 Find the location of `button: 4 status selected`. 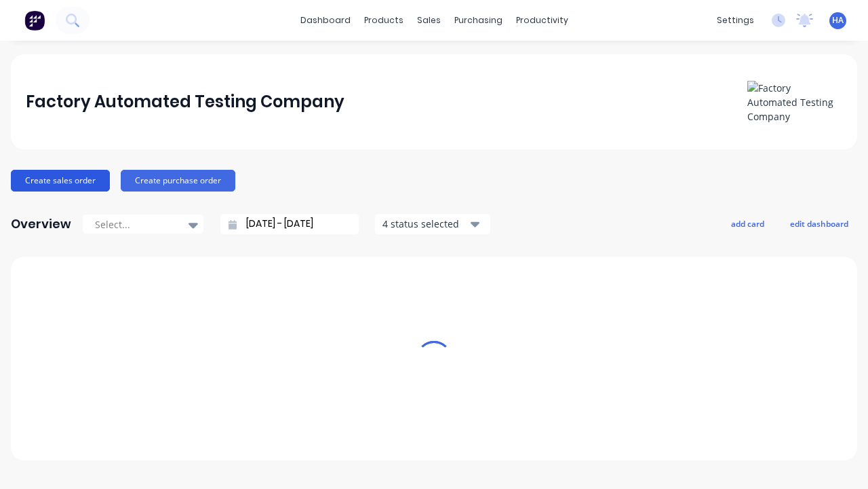

button: 4 status selected is located at coordinates (433, 224).